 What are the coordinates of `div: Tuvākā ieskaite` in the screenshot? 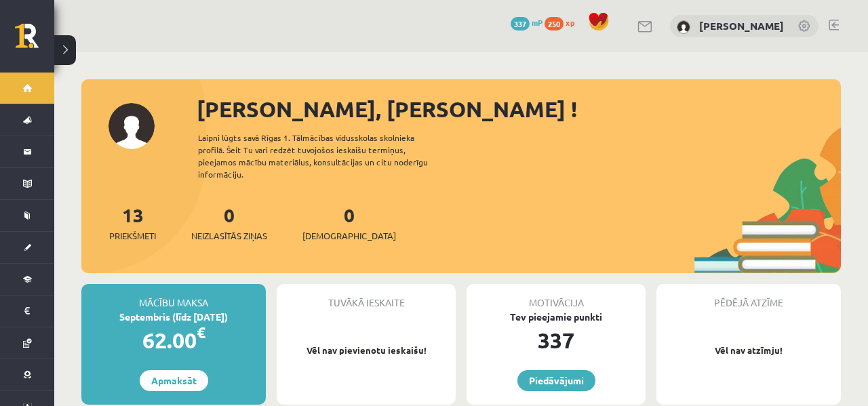 It's located at (366, 297).